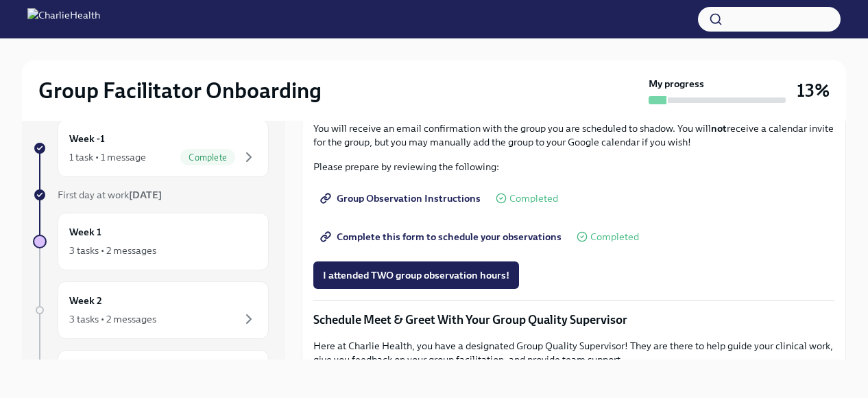 This screenshot has width=868, height=398. I want to click on h6: Week 1, so click(85, 232).